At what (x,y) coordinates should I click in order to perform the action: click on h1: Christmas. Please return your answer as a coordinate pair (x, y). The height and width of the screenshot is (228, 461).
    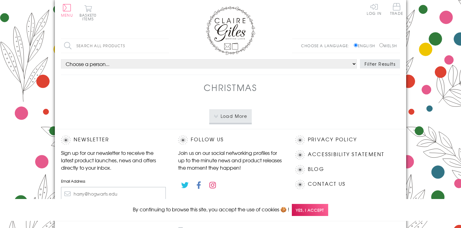
    Looking at the image, I should click on (231, 87).